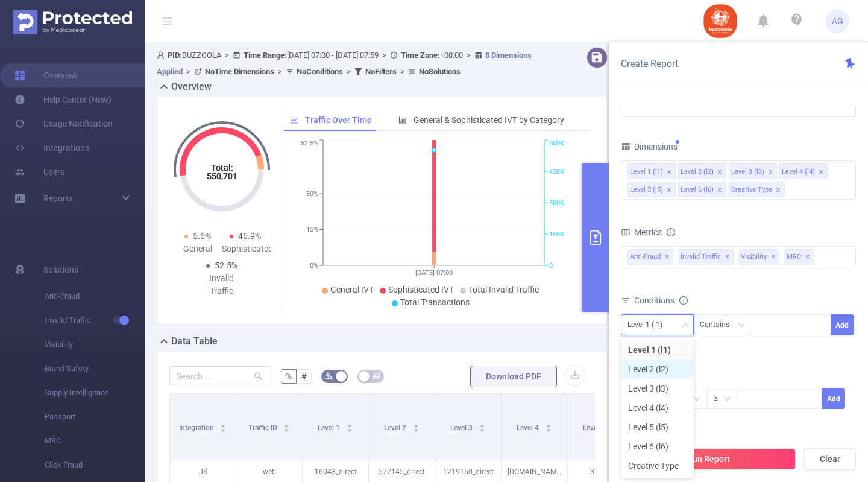 The width and height of the screenshot is (868, 482). I want to click on a: Integrations, so click(52, 148).